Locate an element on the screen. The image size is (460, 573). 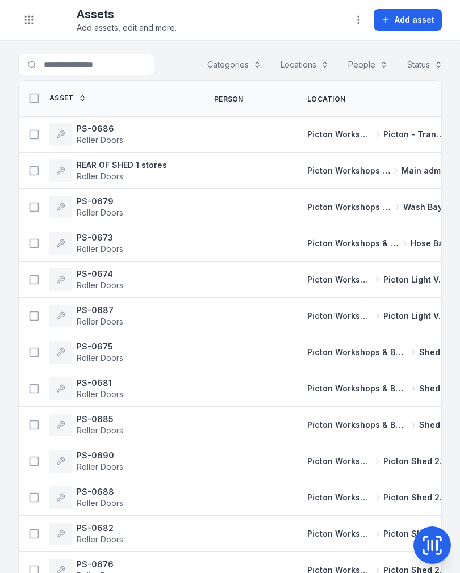
h2: Assets is located at coordinates (127, 14).